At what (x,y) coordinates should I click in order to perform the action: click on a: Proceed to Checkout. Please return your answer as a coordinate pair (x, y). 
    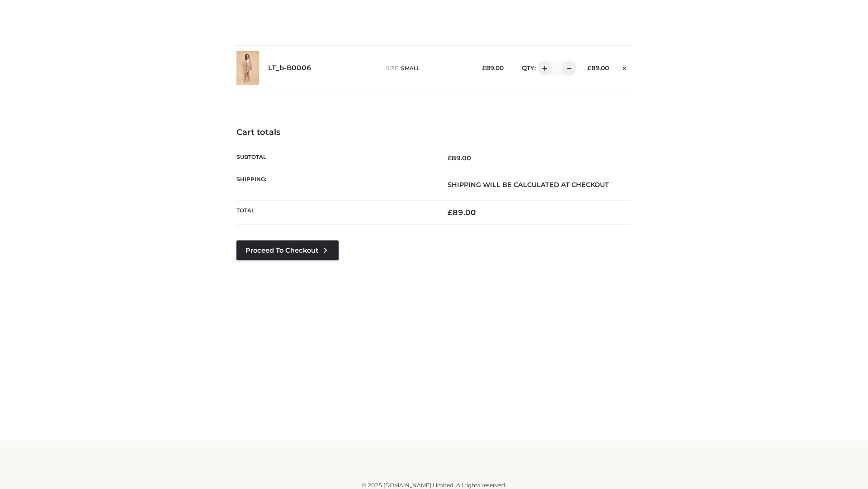
    Looking at the image, I should click on (288, 250).